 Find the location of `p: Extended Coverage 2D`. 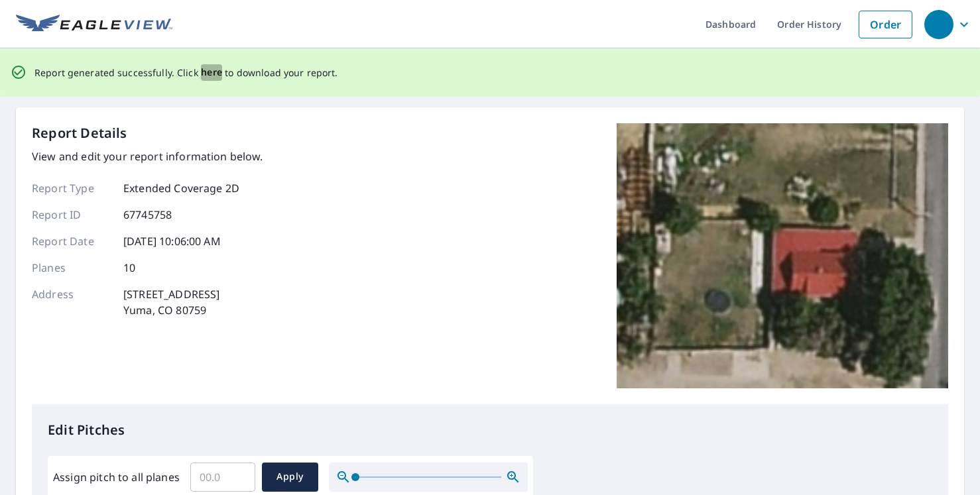

p: Extended Coverage 2D is located at coordinates (181, 188).